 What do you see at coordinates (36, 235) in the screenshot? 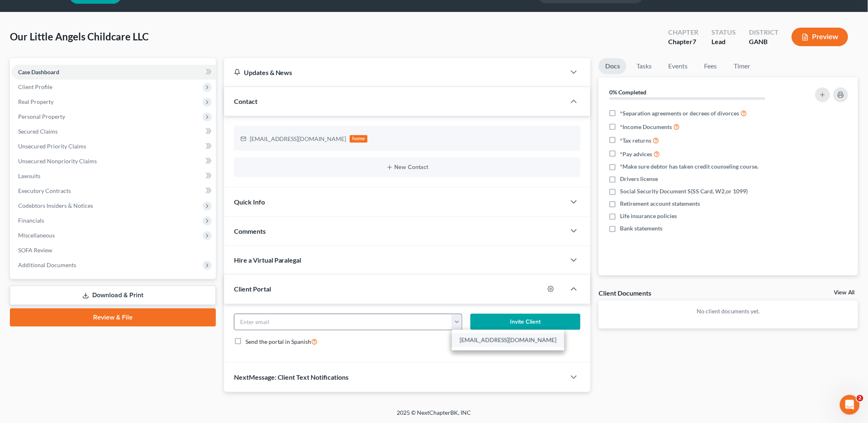
I see `span: Miscellaneous` at bounding box center [36, 235].